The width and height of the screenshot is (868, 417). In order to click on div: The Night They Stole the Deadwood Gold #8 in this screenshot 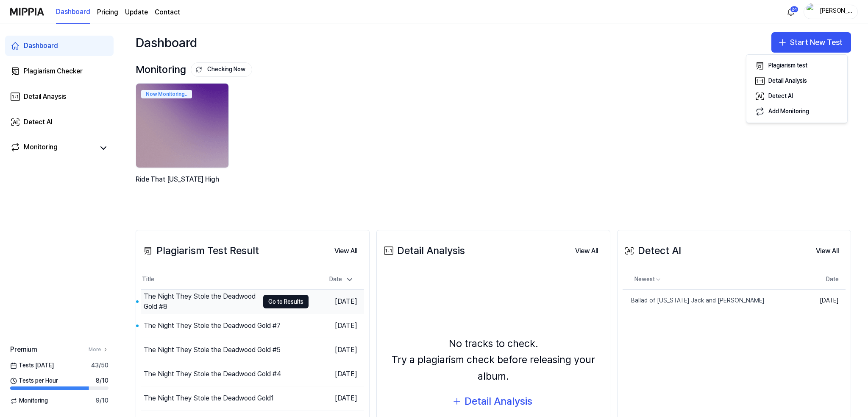, I will do `click(201, 301)`.